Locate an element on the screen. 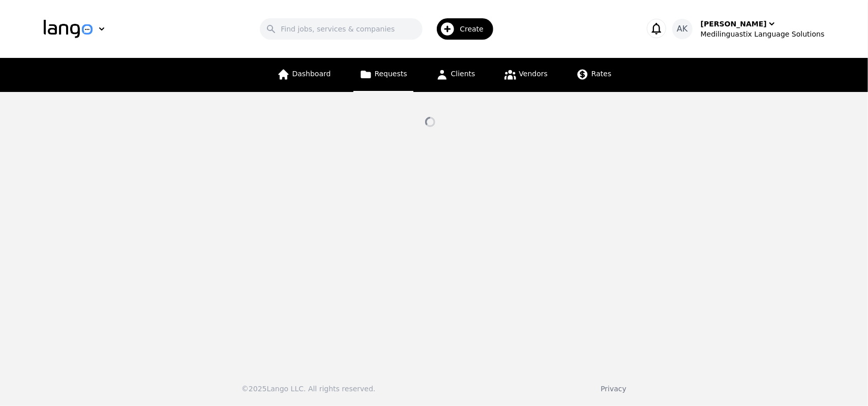 This screenshot has height=406, width=868. a: Rates is located at coordinates (593, 75).